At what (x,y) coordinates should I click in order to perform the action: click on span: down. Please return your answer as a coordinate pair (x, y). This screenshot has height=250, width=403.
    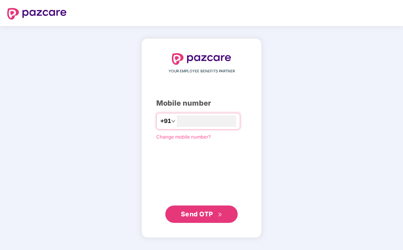
    Looking at the image, I should click on (173, 121).